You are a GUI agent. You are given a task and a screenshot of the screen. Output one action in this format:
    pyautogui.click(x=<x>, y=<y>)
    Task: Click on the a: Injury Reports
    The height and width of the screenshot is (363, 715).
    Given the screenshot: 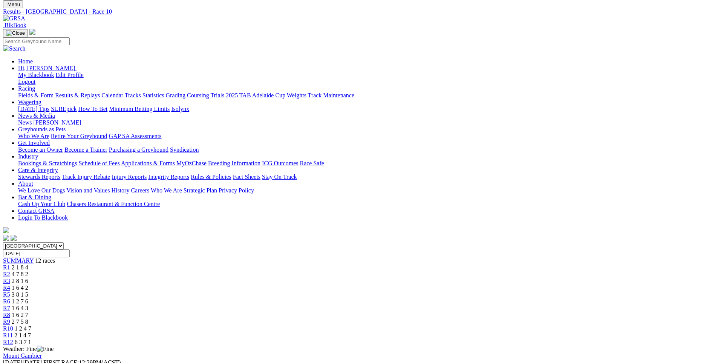 What is the action you would take?
    pyautogui.click(x=129, y=176)
    